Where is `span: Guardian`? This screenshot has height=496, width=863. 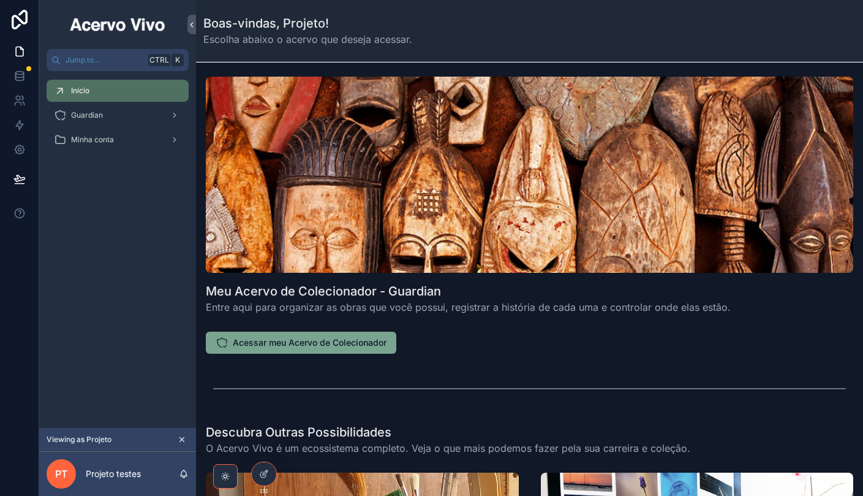
span: Guardian is located at coordinates (87, 115).